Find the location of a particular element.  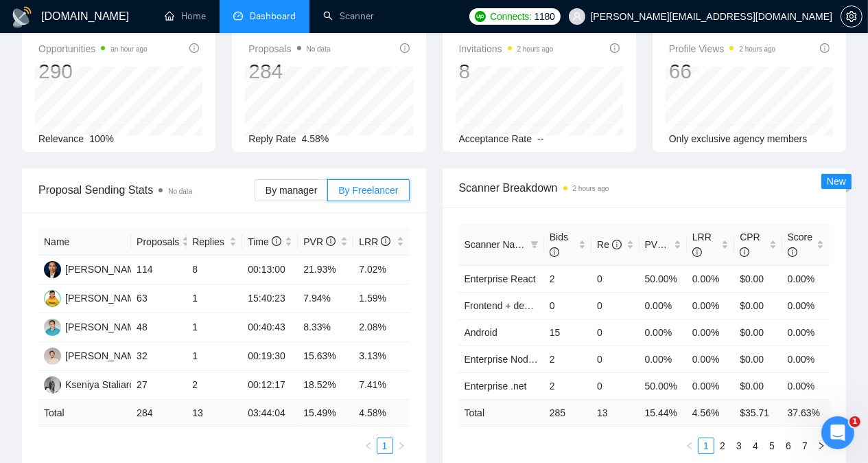

div: 66 is located at coordinates (723, 71).